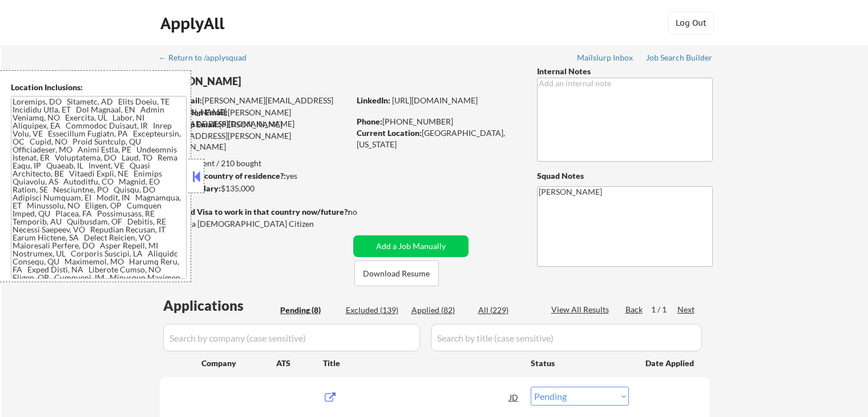 This screenshot has height=417, width=868. What do you see at coordinates (223, 176) in the screenshot?
I see `strong: Can work in country of residence?:` at bounding box center [223, 176].